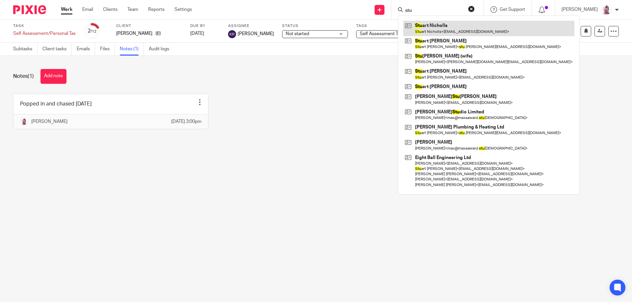  What do you see at coordinates (297, 34) in the screenshot?
I see `span: Not started` at bounding box center [297, 34].